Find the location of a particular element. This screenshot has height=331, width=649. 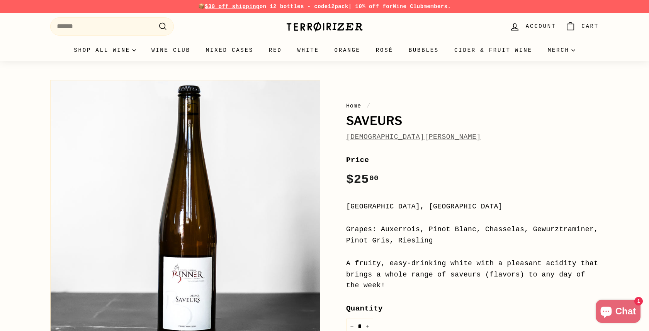

p: 📦 on 12 bottles - code | 10% off for members. is located at coordinates (325, 7).